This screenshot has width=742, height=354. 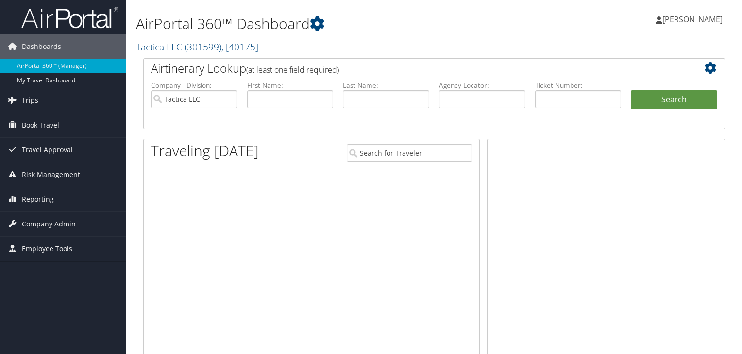 I want to click on span: (at least one field required), so click(x=292, y=70).